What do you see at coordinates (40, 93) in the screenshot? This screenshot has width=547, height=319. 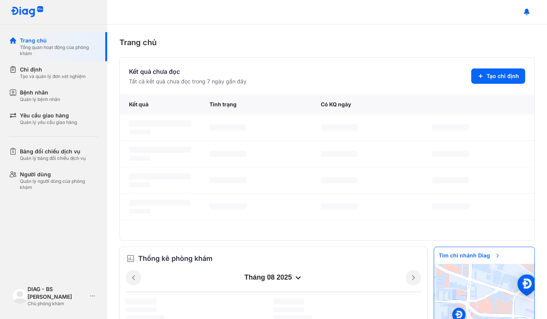 I see `div: Bệnh nhân` at bounding box center [40, 93].